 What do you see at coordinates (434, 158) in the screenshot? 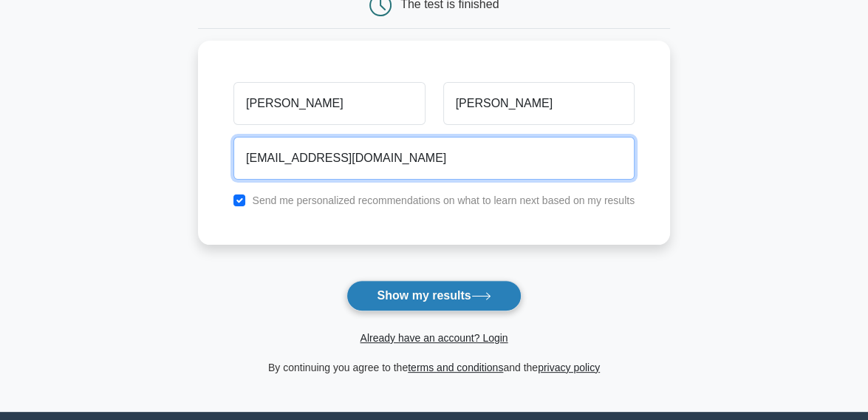
I see `input: Email` at bounding box center [434, 158].